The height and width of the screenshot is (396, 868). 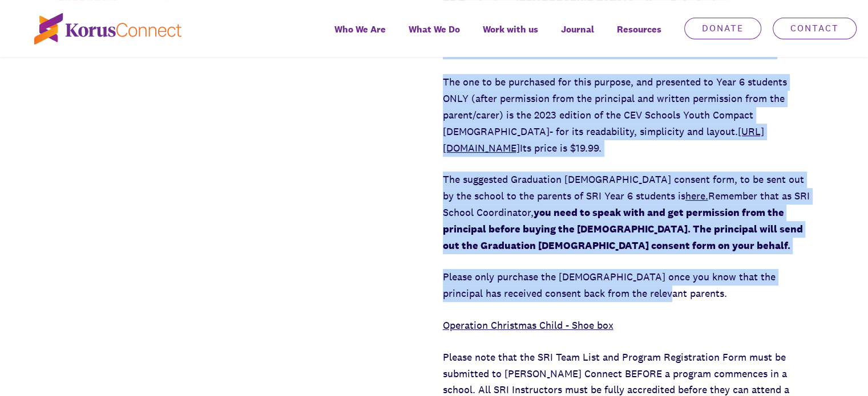 What do you see at coordinates (578, 29) in the screenshot?
I see `span: Journal` at bounding box center [578, 29].